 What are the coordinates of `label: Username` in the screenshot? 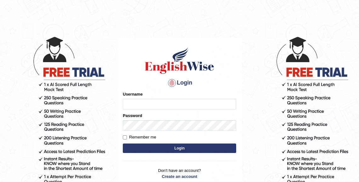 It's located at (133, 94).